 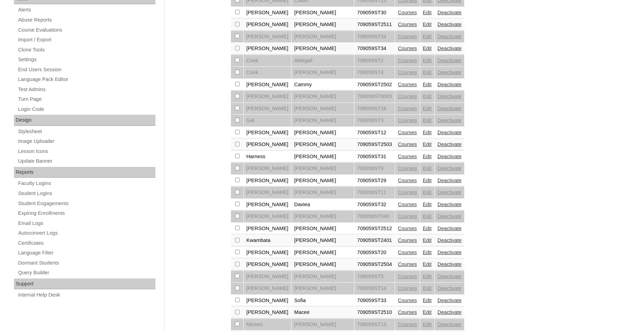 I want to click on td: Cook, so click(x=268, y=61).